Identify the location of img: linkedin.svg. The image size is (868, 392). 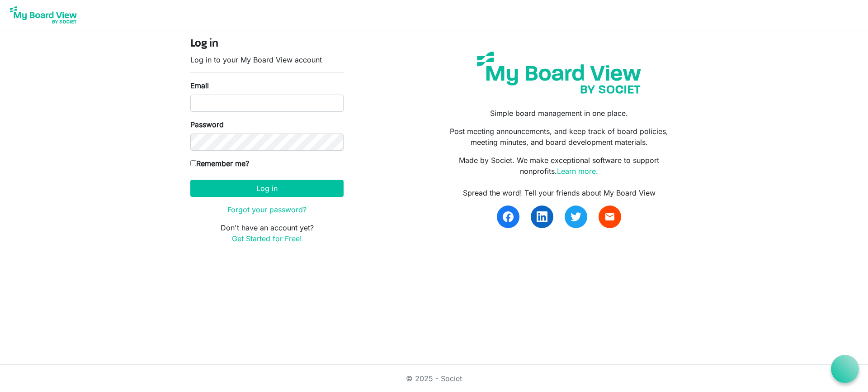
(542, 216).